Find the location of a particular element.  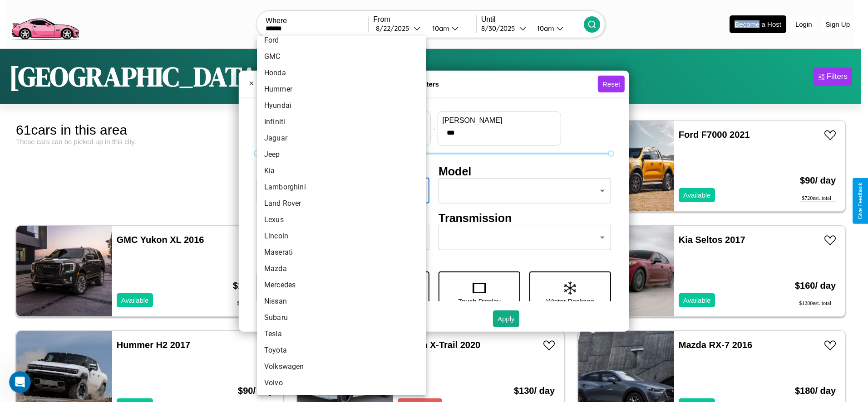

div: Give Feedback is located at coordinates (860, 201).